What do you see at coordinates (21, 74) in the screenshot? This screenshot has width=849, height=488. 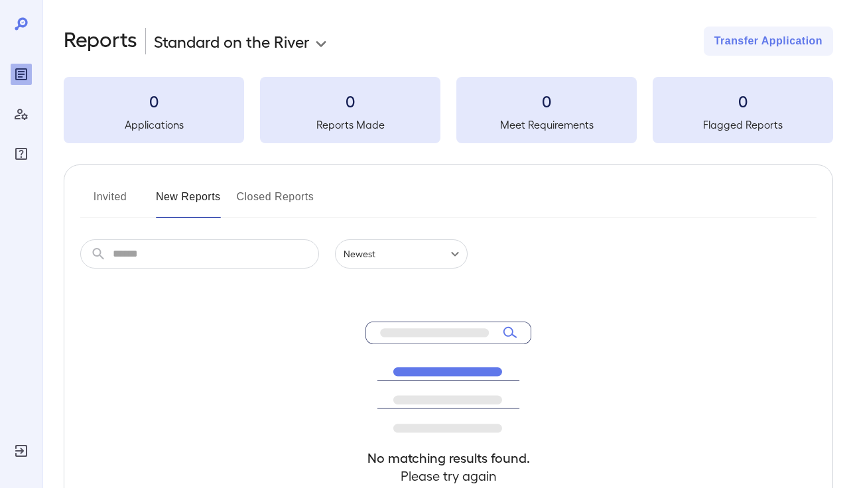 I see `div: Reports` at bounding box center [21, 74].